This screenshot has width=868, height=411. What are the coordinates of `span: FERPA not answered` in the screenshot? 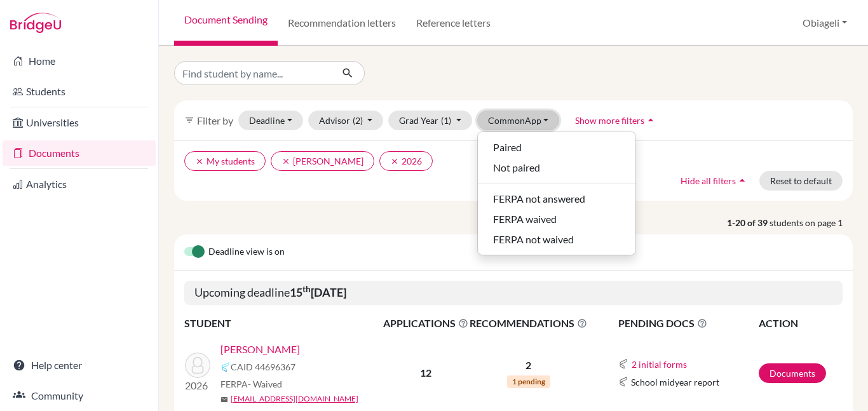 It's located at (538, 199).